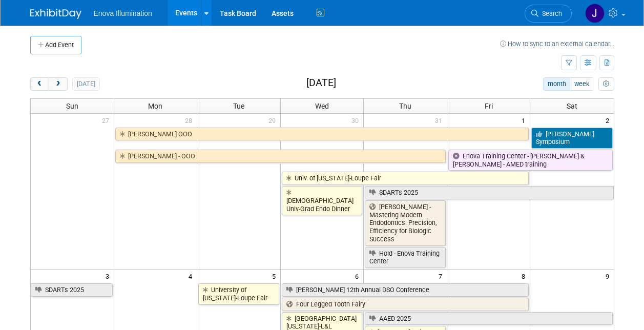 This screenshot has height=330, width=644. What do you see at coordinates (609, 120) in the screenshot?
I see `span: 2` at bounding box center [609, 120].